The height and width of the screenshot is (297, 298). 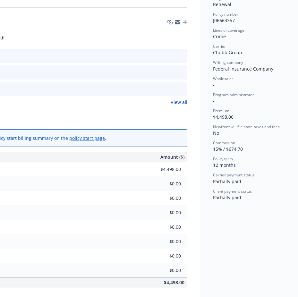 What do you see at coordinates (223, 159) in the screenshot?
I see `span: Policy term` at bounding box center [223, 159].